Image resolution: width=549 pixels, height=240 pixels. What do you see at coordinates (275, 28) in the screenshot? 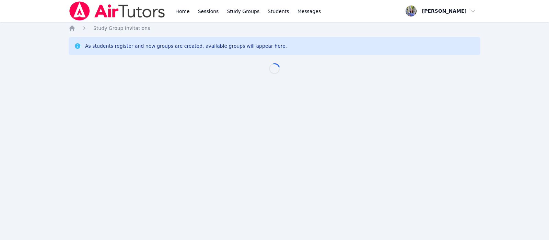
I see `nav: Breadcrumb` at bounding box center [275, 28].